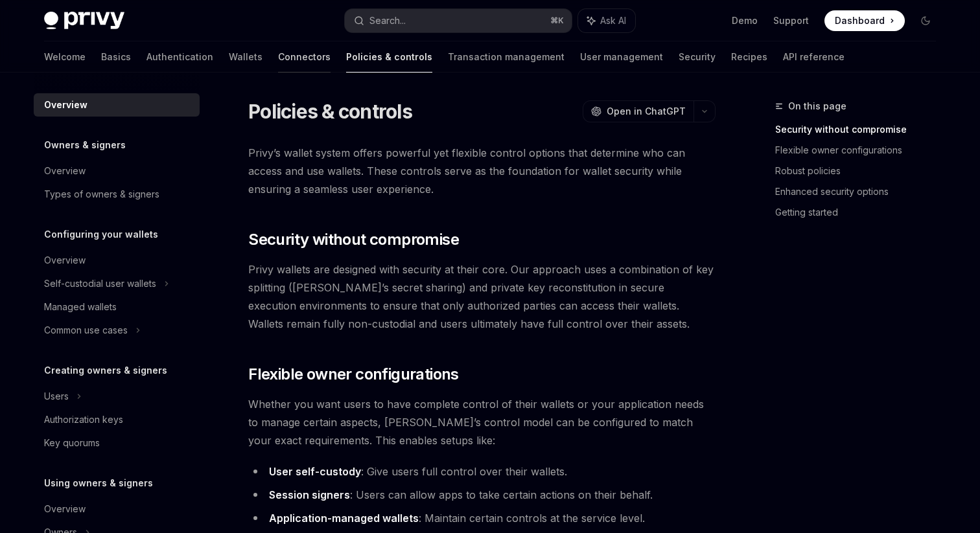 This screenshot has height=533, width=980. What do you see at coordinates (791, 21) in the screenshot?
I see `a: Support` at bounding box center [791, 21].